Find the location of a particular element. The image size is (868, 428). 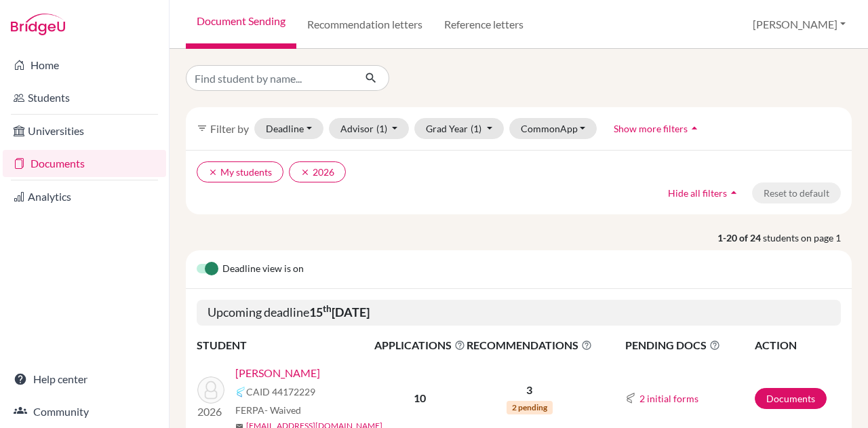

i: filter_list is located at coordinates (202, 128).